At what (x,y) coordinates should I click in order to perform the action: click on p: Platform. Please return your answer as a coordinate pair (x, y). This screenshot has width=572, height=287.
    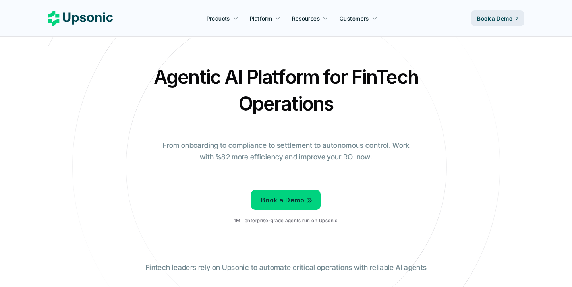
    Looking at the image, I should click on (261, 18).